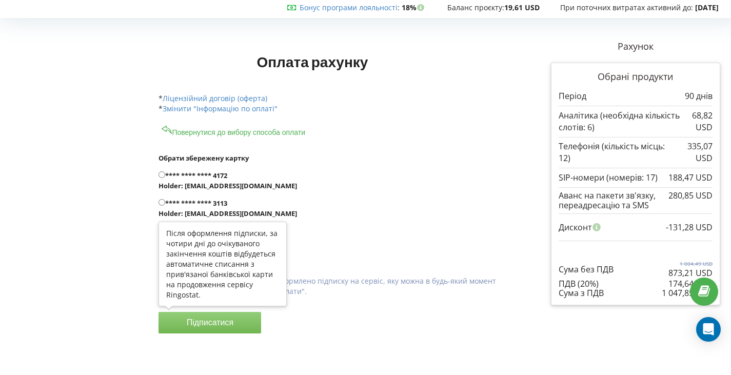 The image size is (731, 375). I want to click on div: Дисконт, so click(636, 227).